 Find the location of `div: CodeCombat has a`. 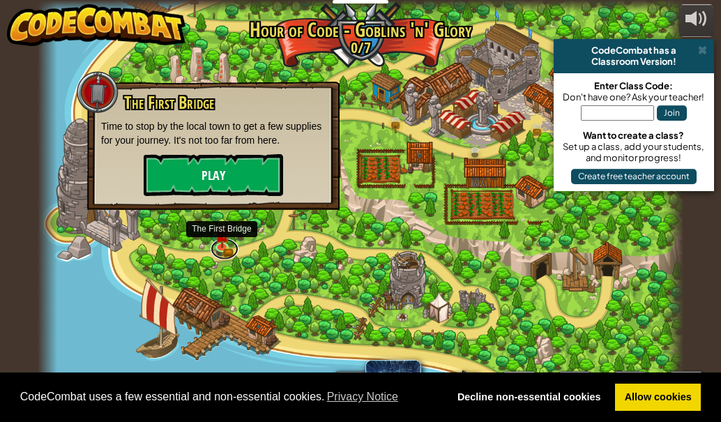

div: CodeCombat has a is located at coordinates (634, 50).